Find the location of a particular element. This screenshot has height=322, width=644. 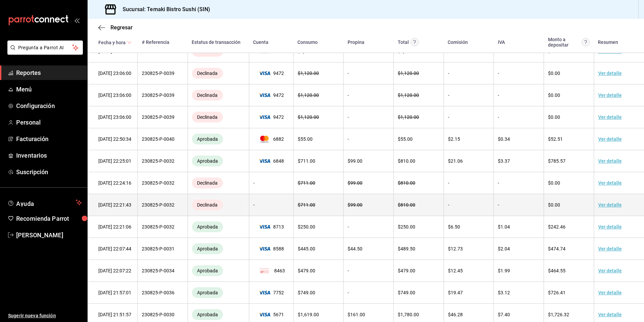

div: Consumo is located at coordinates (307, 42).